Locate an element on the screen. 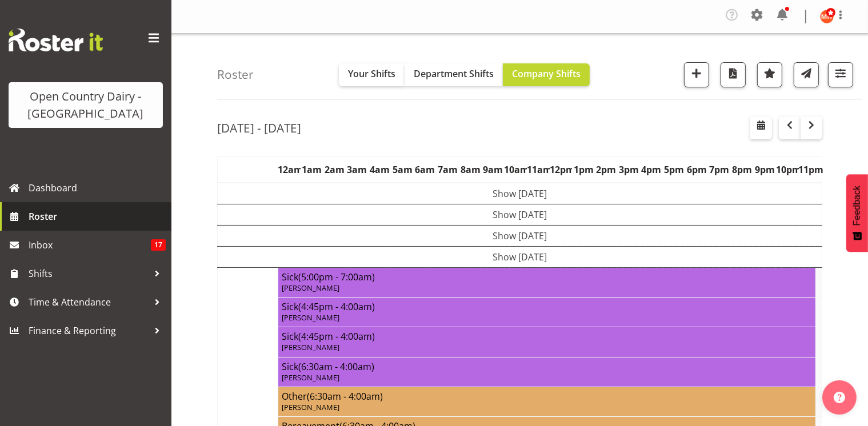  th: 10am is located at coordinates (516, 170).